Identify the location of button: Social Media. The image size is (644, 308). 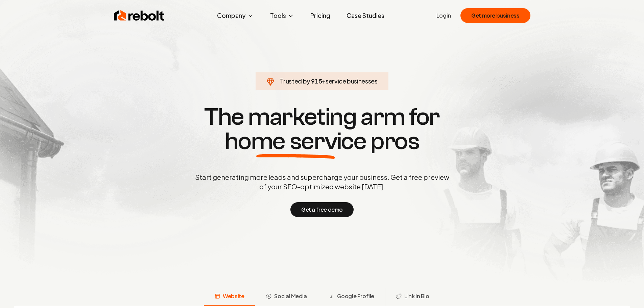
(286, 297).